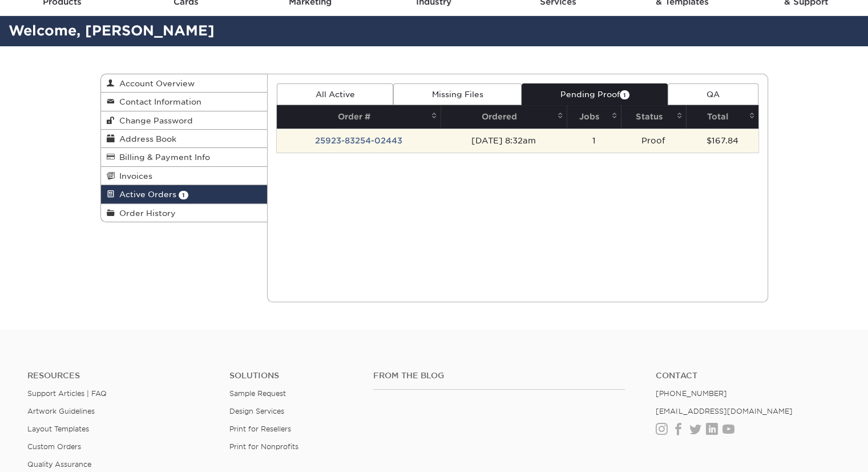 The width and height of the screenshot is (868, 472). Describe the element at coordinates (184, 176) in the screenshot. I see `a: Invoices` at that location.